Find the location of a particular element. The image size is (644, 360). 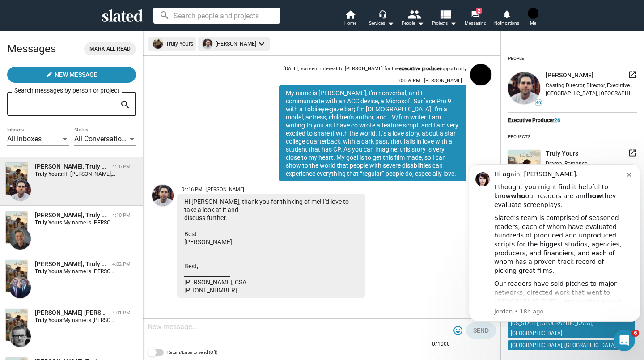

b: how is located at coordinates (130, 40).